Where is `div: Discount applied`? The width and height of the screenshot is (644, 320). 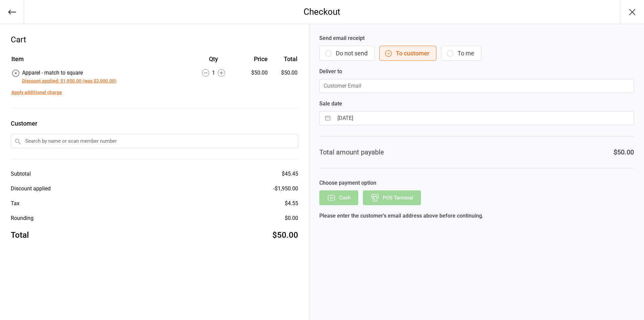
div: Discount applied is located at coordinates (30, 189).